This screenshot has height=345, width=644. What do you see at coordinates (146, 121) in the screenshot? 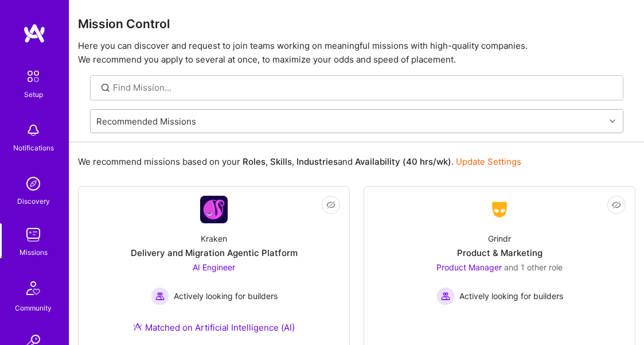
I see `div: Recommended Missions` at bounding box center [146, 121].